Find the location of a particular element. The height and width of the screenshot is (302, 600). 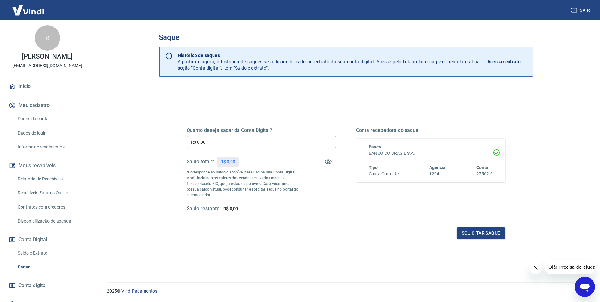

h5: Quanto deseja sacar da Conta Digital? is located at coordinates (261, 130).